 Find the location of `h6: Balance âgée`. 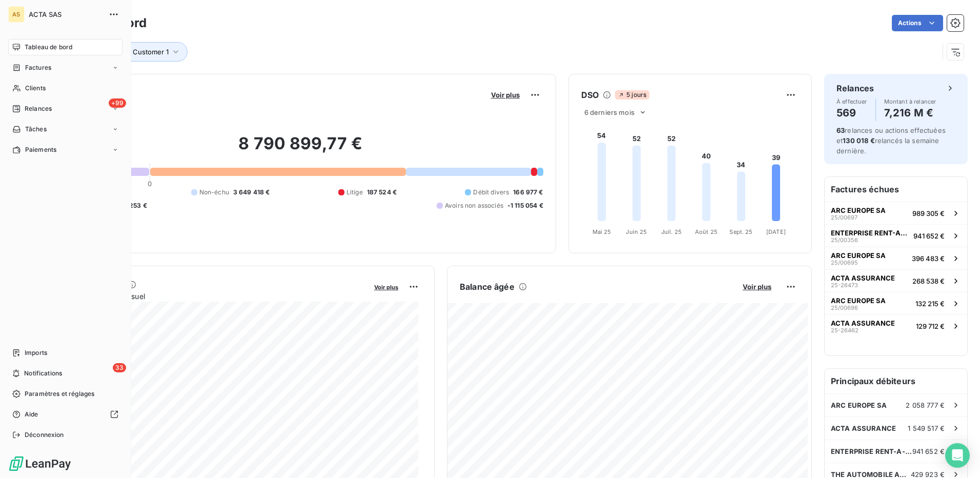

h6: Balance âgée is located at coordinates (487, 286).